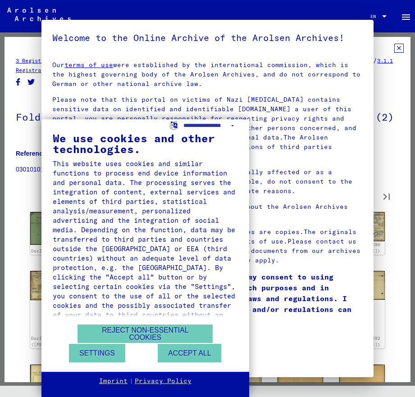 This screenshot has height=397, width=415. What do you see at coordinates (189, 353) in the screenshot?
I see `button: Accept all` at bounding box center [189, 353].